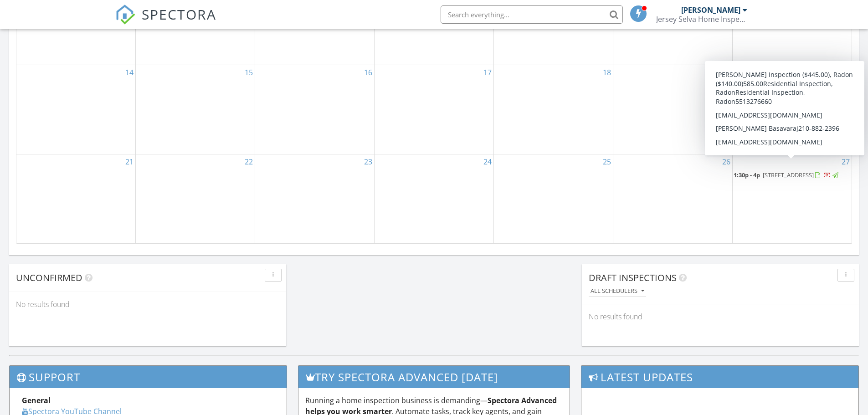 This screenshot has width=868, height=415. Describe the element at coordinates (179, 14) in the screenshot. I see `span: SPECTORA` at that location.